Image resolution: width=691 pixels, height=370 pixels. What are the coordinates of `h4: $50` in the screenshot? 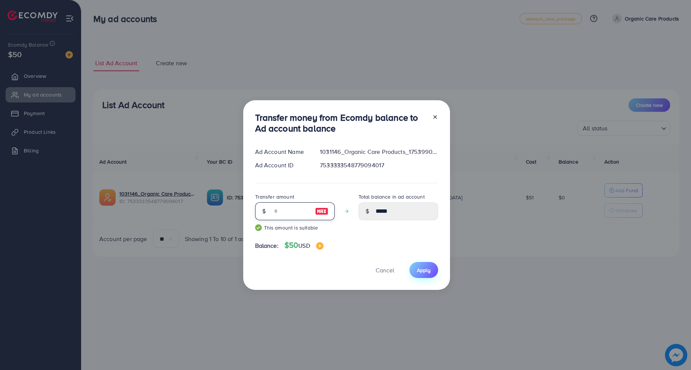 It's located at (304, 245).